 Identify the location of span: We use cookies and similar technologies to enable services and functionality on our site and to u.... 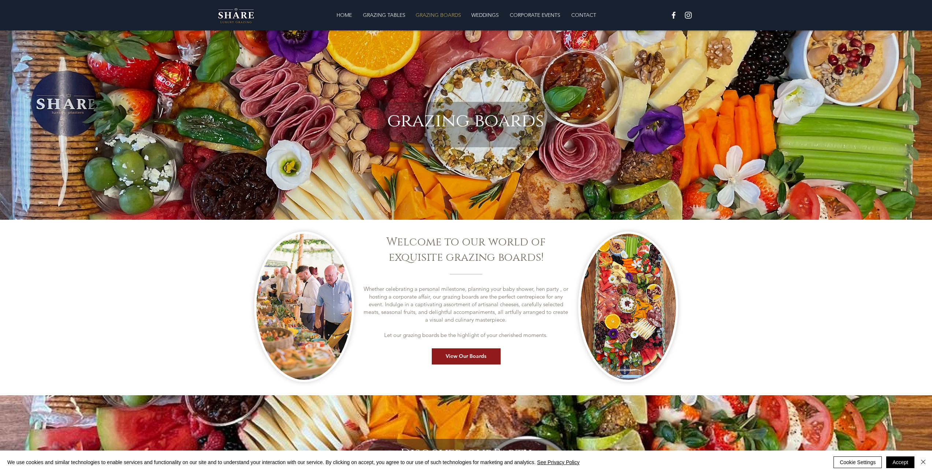
(293, 462).